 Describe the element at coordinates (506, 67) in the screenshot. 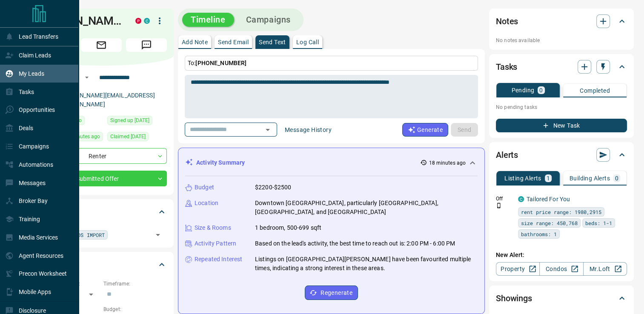

I see `h2: Tasks` at that location.